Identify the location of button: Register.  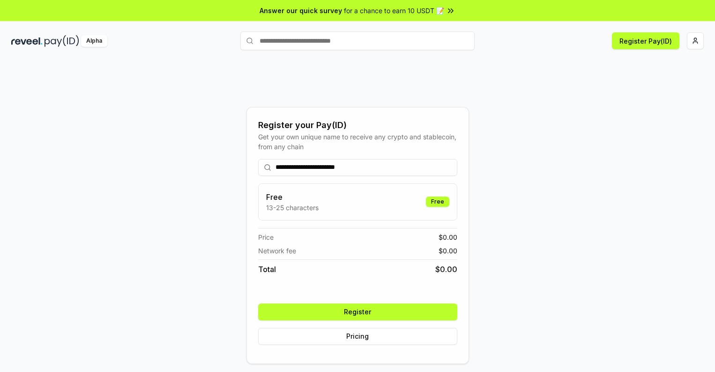
(358, 312).